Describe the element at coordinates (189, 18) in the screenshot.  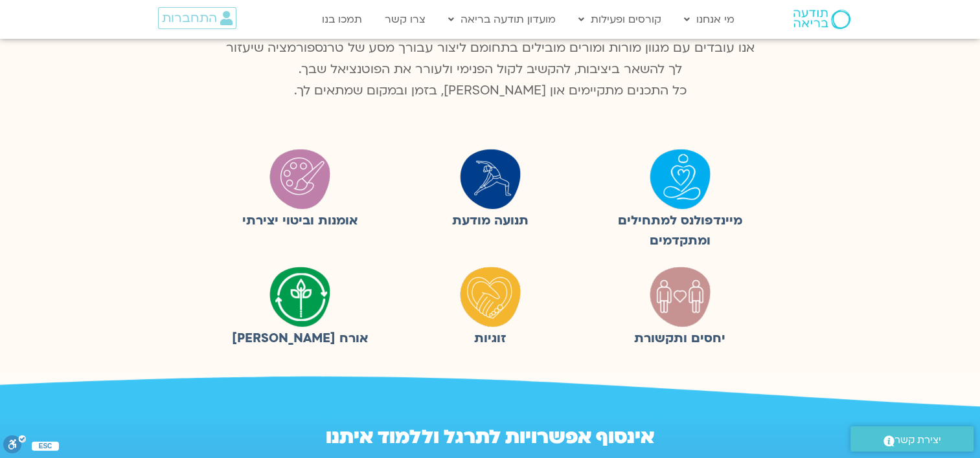
I see `span: התחברות` at that location.